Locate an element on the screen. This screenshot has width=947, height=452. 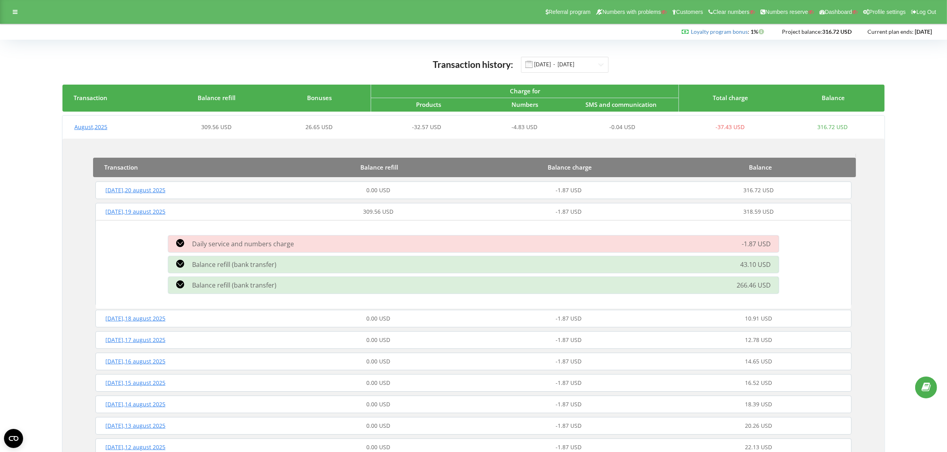
span: Numbers reserve is located at coordinates (786, 12).